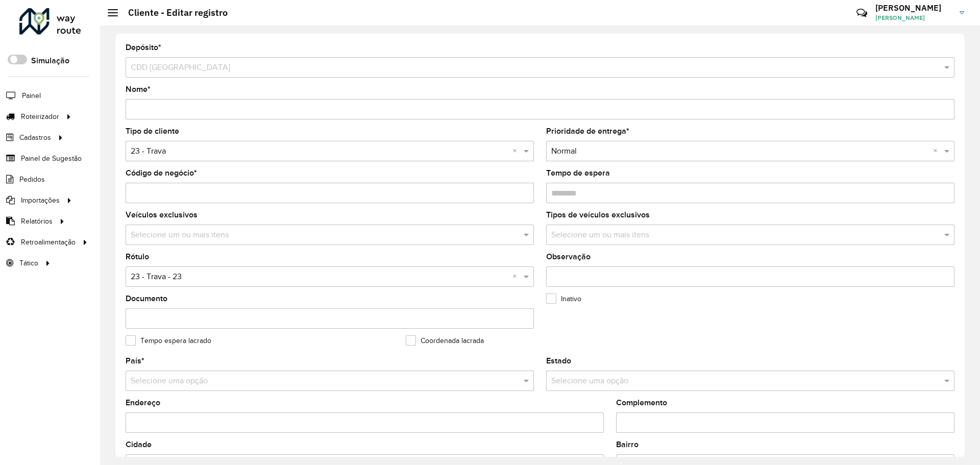 The height and width of the screenshot is (465, 980). I want to click on span: Roteirizador, so click(40, 116).